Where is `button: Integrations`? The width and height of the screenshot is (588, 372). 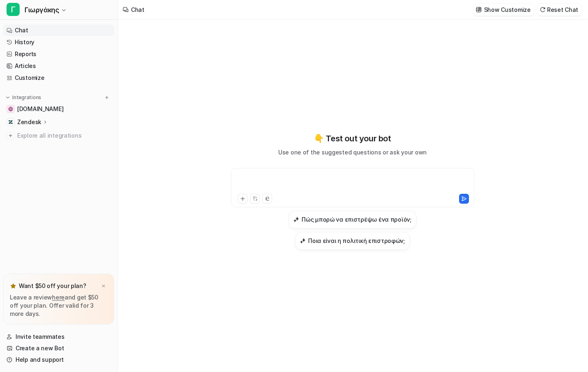 button: Integrations is located at coordinates (23, 97).